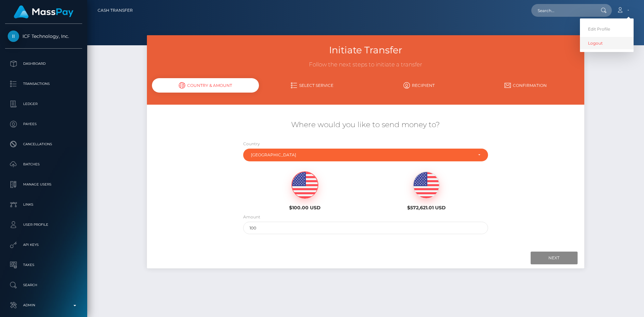 This screenshot has height=317, width=644. I want to click on img: ICF Technology, Inc., so click(13, 37).